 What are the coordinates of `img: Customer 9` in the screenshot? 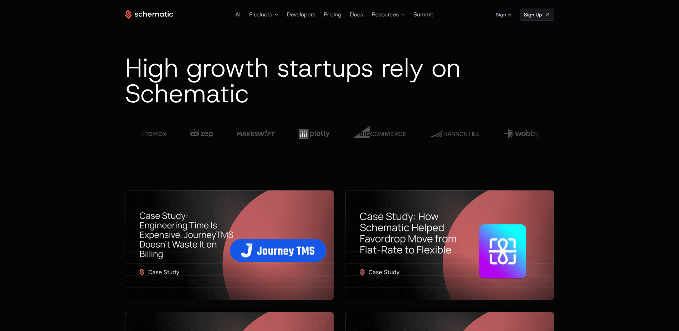 It's located at (380, 134).